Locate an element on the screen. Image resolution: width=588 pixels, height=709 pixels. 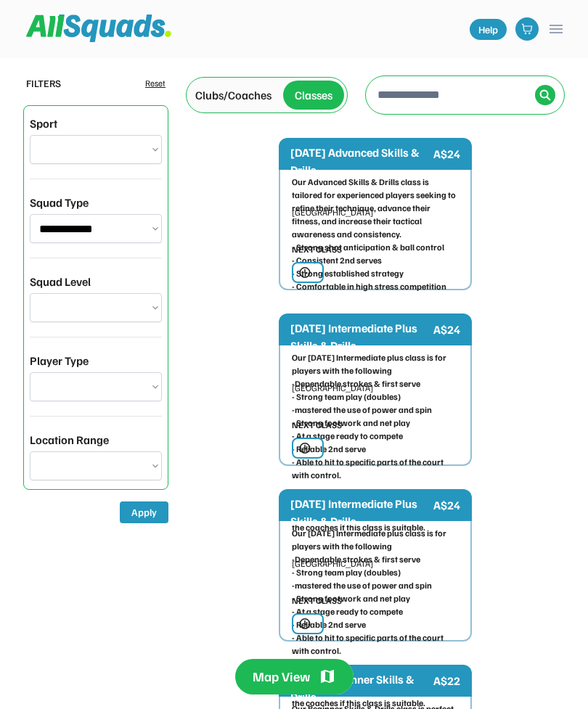
div: Map View is located at coordinates (281, 676).